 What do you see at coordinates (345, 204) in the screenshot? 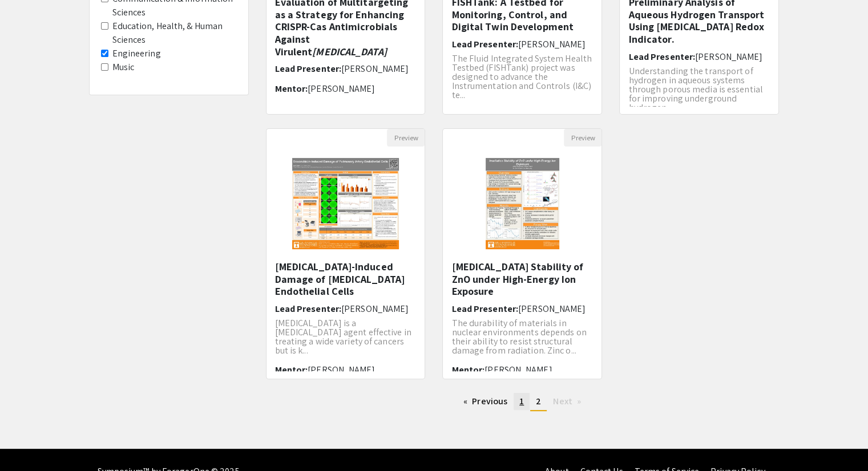
I see `img: <p>Doxorubicin-Induced Damage of Pulmonary Artery Endothelial Cells</p>` at bounding box center [345, 204].